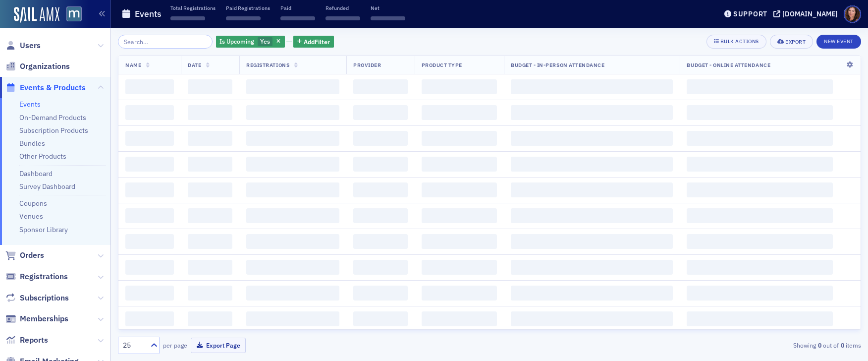  I want to click on div: Showing out of items, so click(741, 345).